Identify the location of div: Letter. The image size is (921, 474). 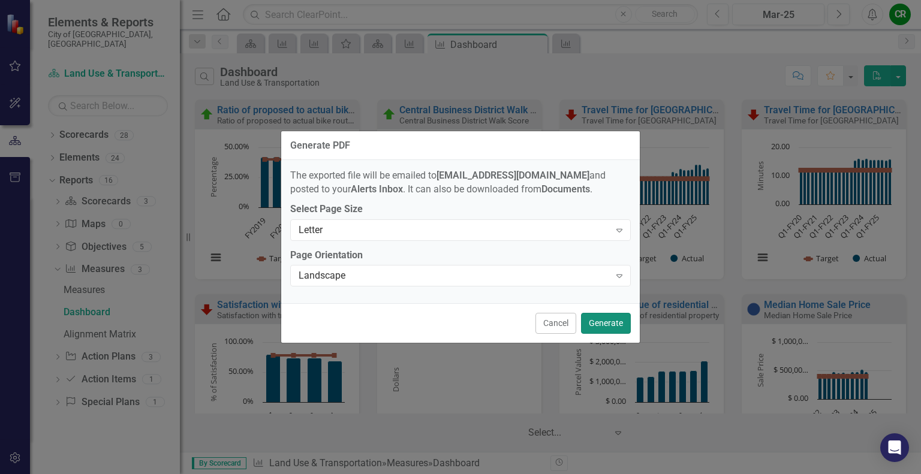
(454, 230).